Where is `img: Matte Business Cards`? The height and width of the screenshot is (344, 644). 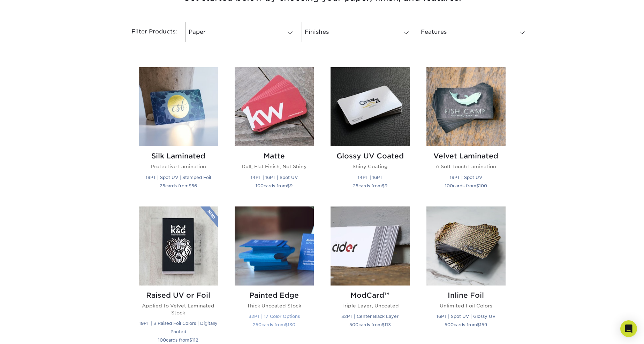
img: Matte Business Cards is located at coordinates (274, 107).